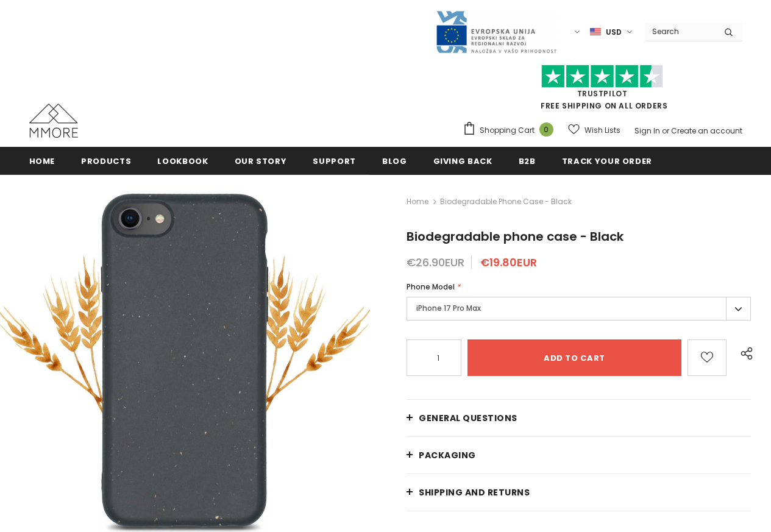  What do you see at coordinates (474, 493) in the screenshot?
I see `span: Shipping and returns` at bounding box center [474, 493].